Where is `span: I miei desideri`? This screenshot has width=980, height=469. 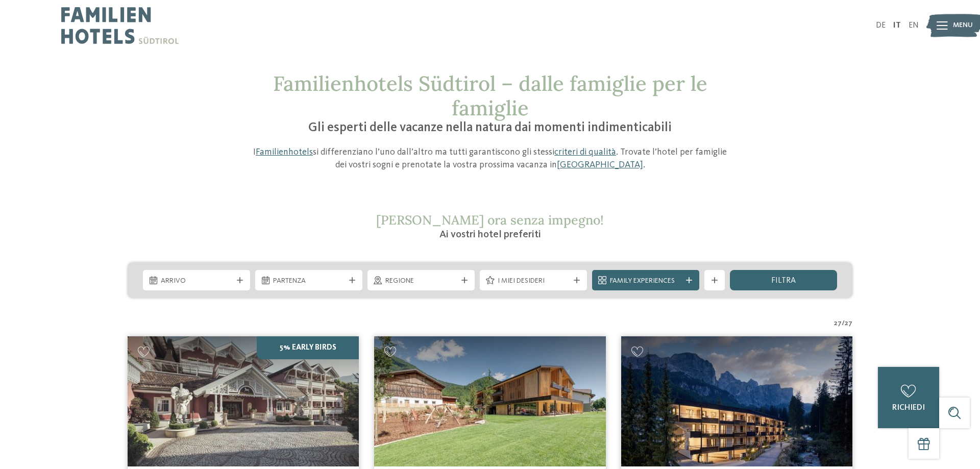 span: I miei desideri is located at coordinates (534, 282).